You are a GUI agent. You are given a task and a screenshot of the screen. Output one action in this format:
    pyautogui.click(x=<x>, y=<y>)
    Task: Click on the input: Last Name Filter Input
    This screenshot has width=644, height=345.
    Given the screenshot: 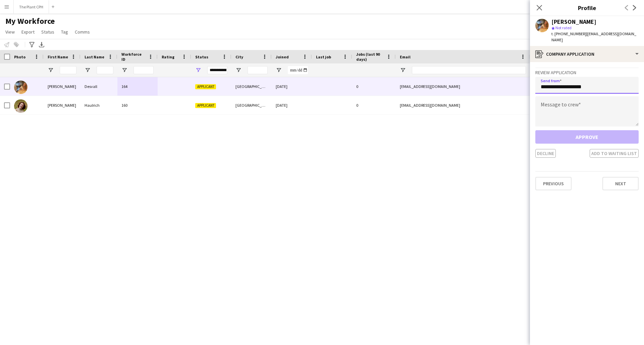 What is the action you would take?
    pyautogui.click(x=105, y=71)
    